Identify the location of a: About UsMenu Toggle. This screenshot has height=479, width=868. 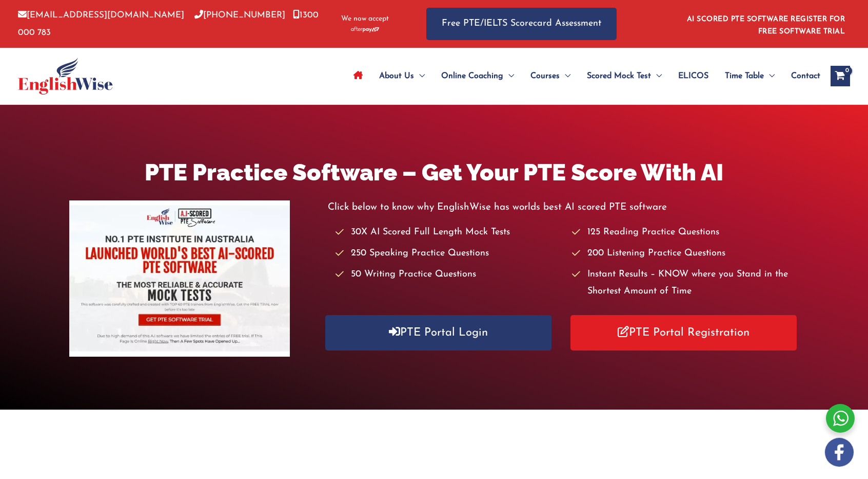
(401, 76).